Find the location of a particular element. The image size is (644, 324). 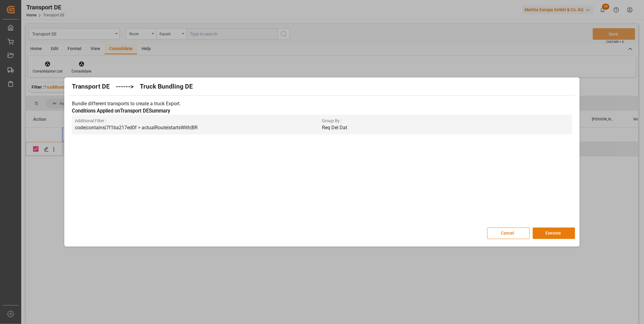

button: Cancel is located at coordinates (509, 233).